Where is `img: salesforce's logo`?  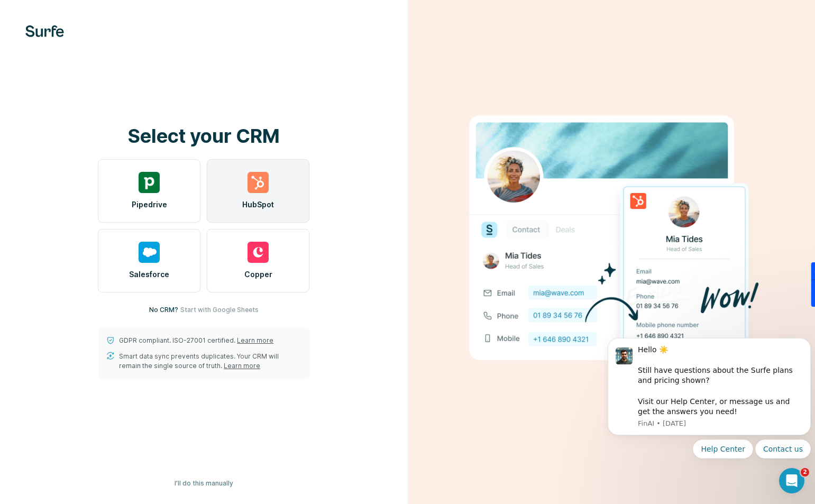
img: salesforce's logo is located at coordinates (150, 252).